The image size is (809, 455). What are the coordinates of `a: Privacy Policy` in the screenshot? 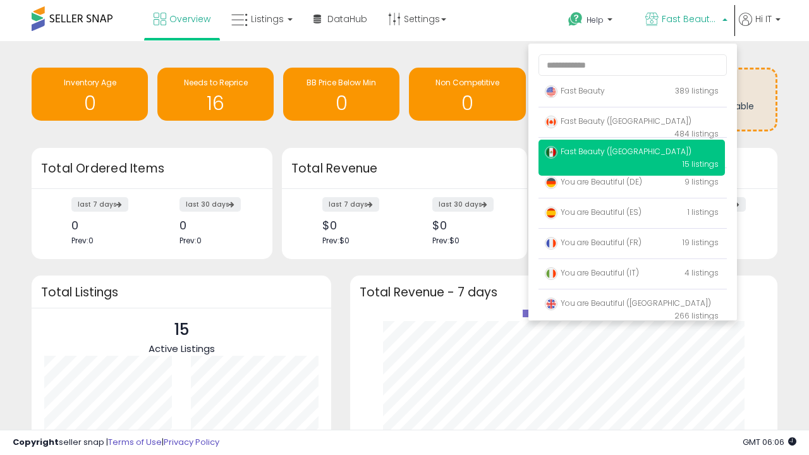 It's located at (192, 442).